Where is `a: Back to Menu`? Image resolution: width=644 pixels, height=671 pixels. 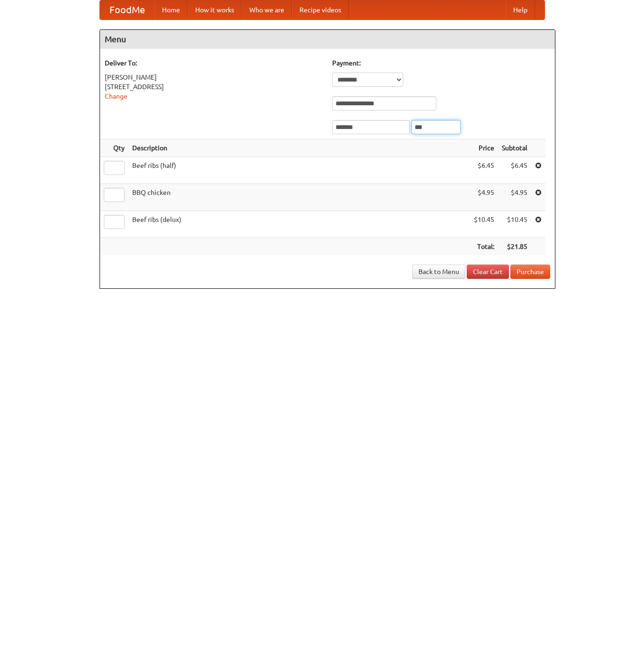
a: Back to Menu is located at coordinates (439, 272).